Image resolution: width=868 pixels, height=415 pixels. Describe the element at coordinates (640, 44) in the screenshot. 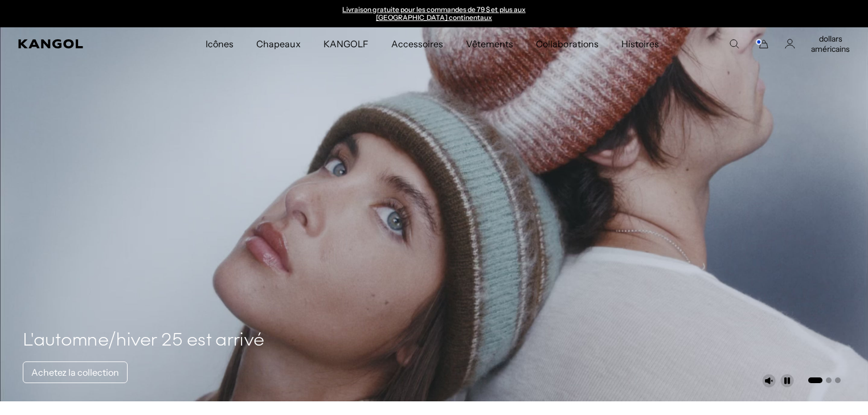

I see `font: Histoires` at that location.